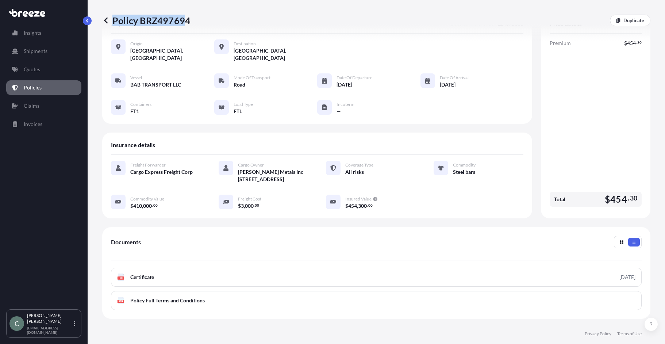  What do you see at coordinates (32, 88) in the screenshot?
I see `p: Policies` at bounding box center [32, 88].